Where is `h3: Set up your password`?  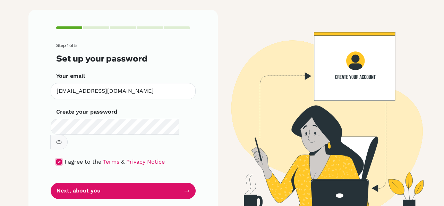 h3: Set up your password is located at coordinates (123, 58).